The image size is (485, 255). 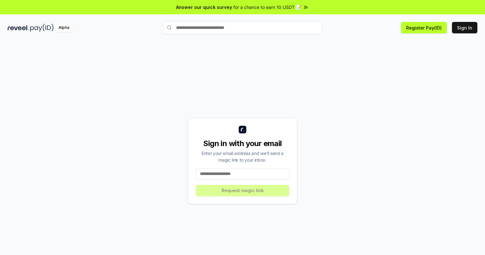 What do you see at coordinates (242, 157) in the screenshot?
I see `div: Enter your email address and we’ll send a magic link to your inbox.` at bounding box center [242, 157].